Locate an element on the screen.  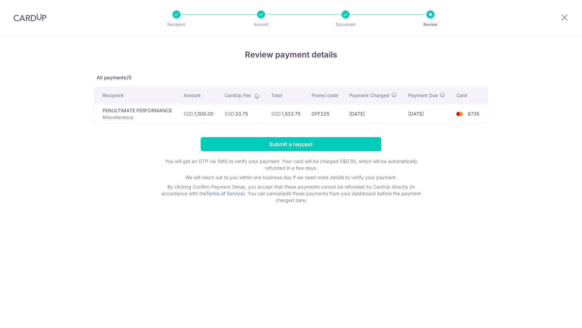
input: Submit a request is located at coordinates (291, 144).